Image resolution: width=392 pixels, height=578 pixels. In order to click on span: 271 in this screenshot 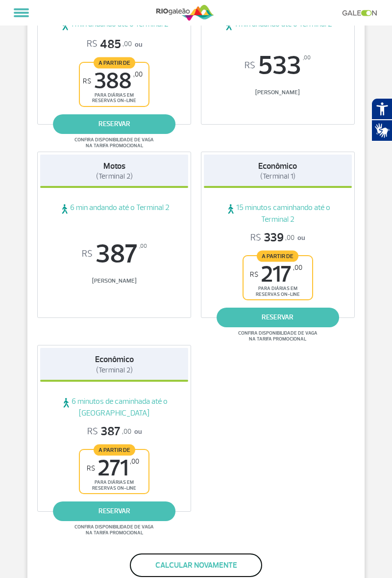, I will do `click(113, 468)`.